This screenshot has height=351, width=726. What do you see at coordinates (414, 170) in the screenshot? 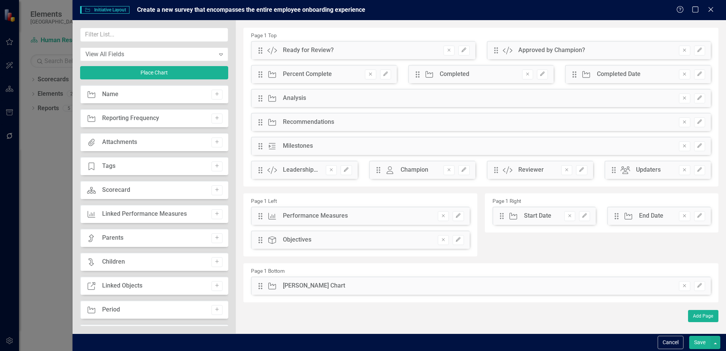
I see `div: Champion` at bounding box center [414, 170].